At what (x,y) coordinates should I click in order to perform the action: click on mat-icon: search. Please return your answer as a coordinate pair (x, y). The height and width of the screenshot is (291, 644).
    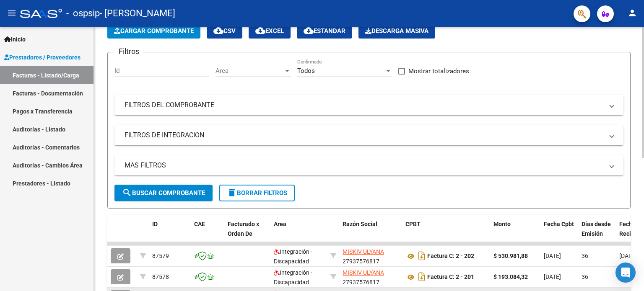
    Looking at the image, I should click on (127, 193).